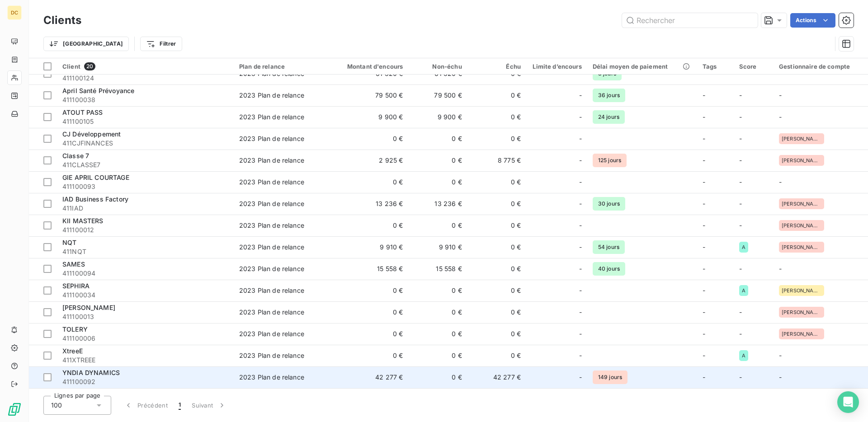 Image resolution: width=868 pixels, height=422 pixels. I want to click on td: 79 500 €, so click(437, 95).